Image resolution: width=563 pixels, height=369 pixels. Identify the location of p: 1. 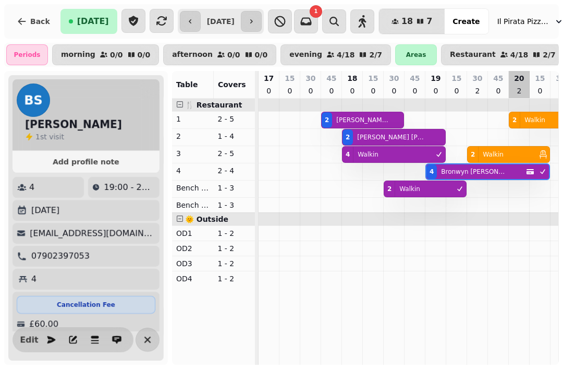
(193, 119).